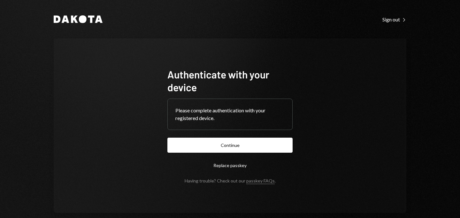 This screenshot has height=218, width=460. Describe the element at coordinates (230, 114) in the screenshot. I see `div: Please complete authentication with your registered device.` at that location.